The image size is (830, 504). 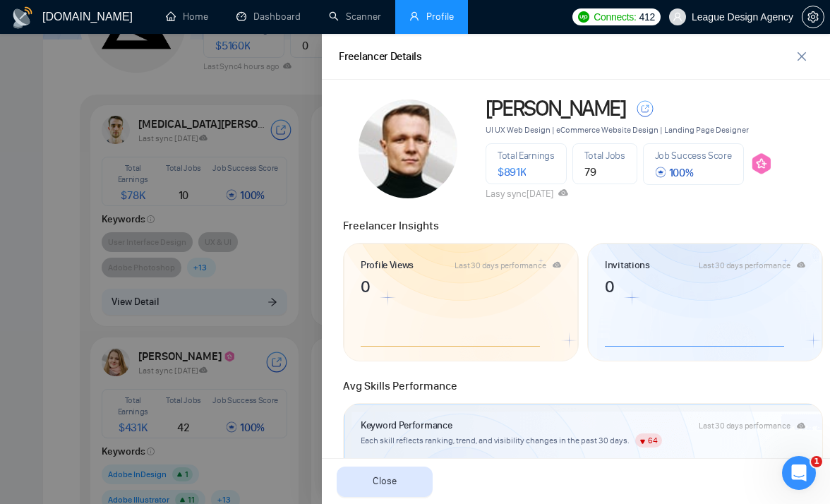 I want to click on span: 79, so click(x=590, y=172).